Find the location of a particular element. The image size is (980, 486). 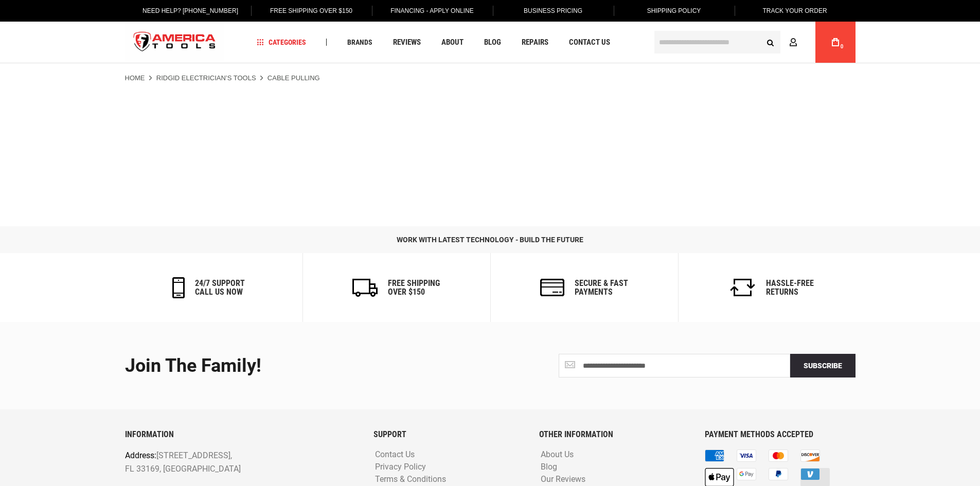

h6: Free Shipping Over $150 is located at coordinates (414, 287).